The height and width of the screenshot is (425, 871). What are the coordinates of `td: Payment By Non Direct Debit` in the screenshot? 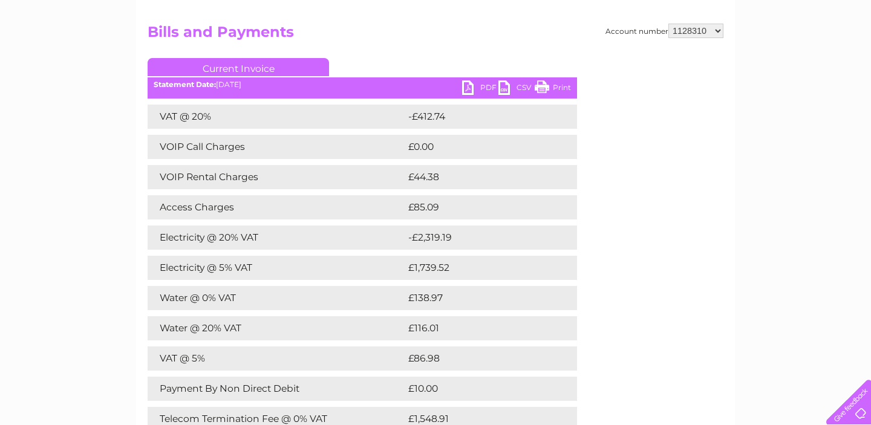 It's located at (276, 389).